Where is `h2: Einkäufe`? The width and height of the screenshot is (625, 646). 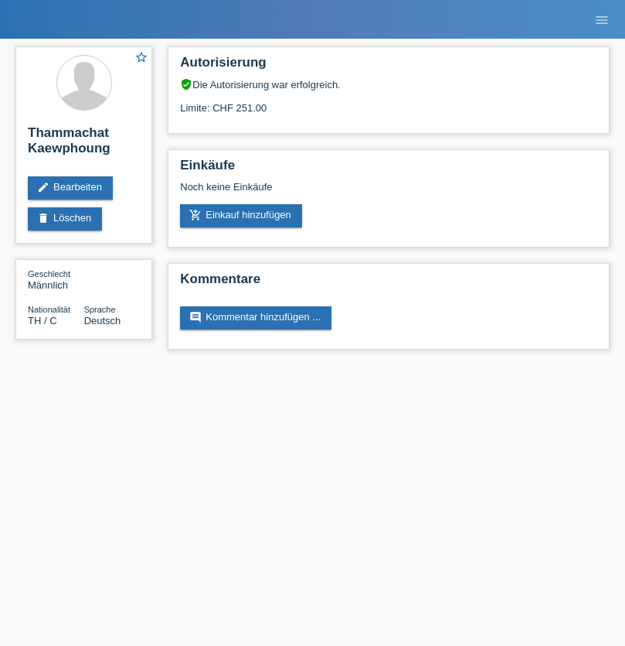 h2: Einkäufe is located at coordinates (389, 169).